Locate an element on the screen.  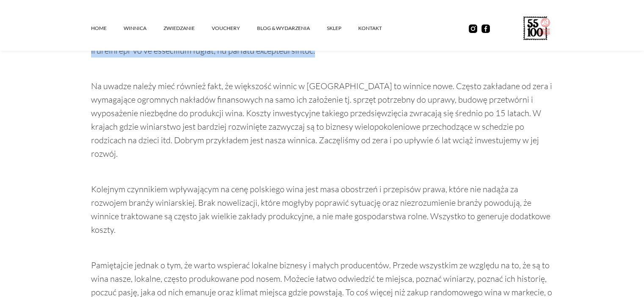
p: Kolejnym czynnikiem wpływającym na cenę polskiego wina jest masa obostrzeń i przepisów prawa, któ... is located at coordinates (322, 209).